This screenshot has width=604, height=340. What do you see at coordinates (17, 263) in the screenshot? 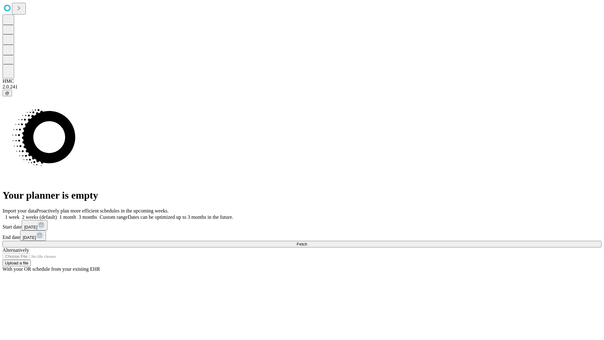
I see `button: Upload a file` at bounding box center [17, 263].